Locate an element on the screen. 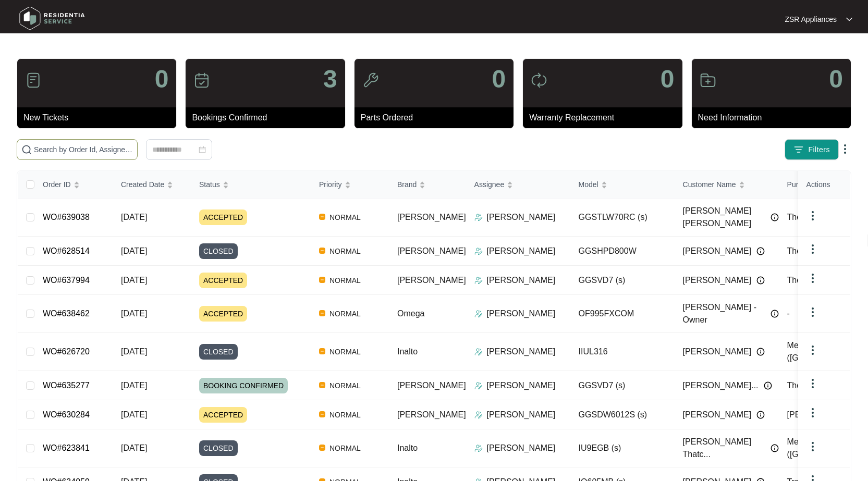 This screenshot has height=481, width=868. a: WO#638462 is located at coordinates (66, 313).